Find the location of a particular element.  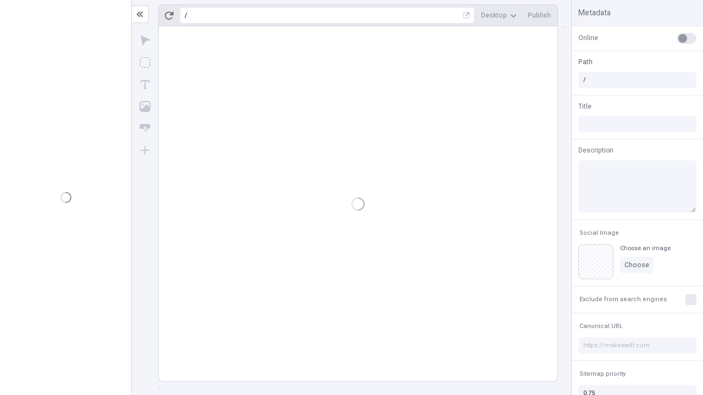

button: Desktop is located at coordinates (499, 15).